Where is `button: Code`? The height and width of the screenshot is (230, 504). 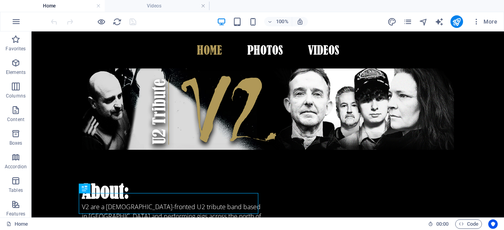 button: Code is located at coordinates (468, 224).